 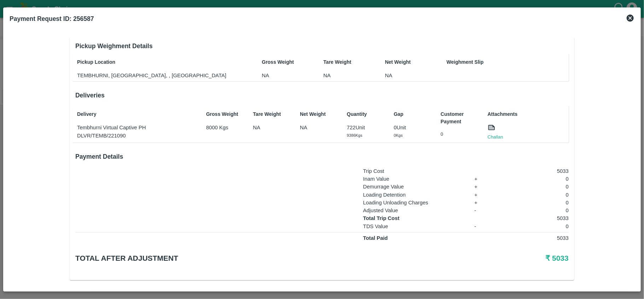 What do you see at coordinates (322, 95) in the screenshot?
I see `h6: Deliveries` at bounding box center [322, 95].